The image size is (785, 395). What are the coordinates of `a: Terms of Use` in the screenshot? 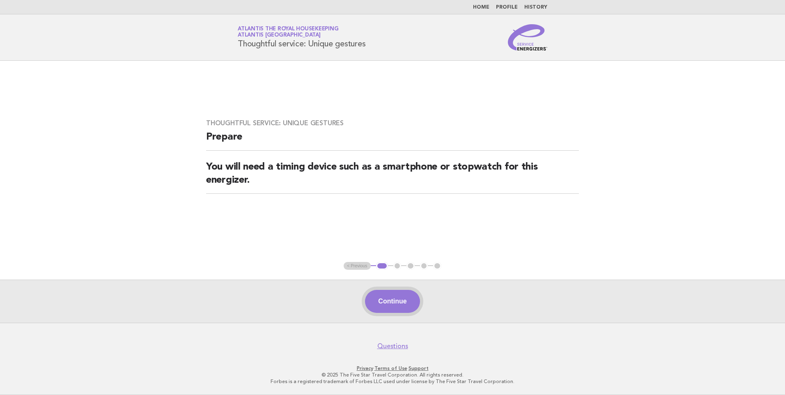 It's located at (391, 368).